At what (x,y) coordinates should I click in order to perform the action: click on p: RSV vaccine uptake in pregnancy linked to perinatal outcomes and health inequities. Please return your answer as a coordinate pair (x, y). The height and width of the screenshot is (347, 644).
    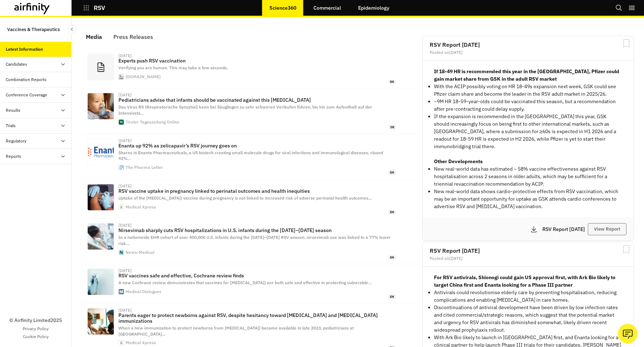
    Looking at the image, I should click on (257, 191).